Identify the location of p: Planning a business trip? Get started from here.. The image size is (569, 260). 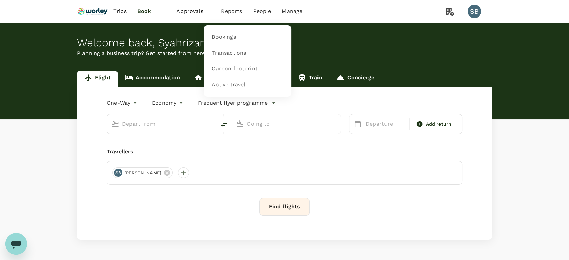
(284, 53).